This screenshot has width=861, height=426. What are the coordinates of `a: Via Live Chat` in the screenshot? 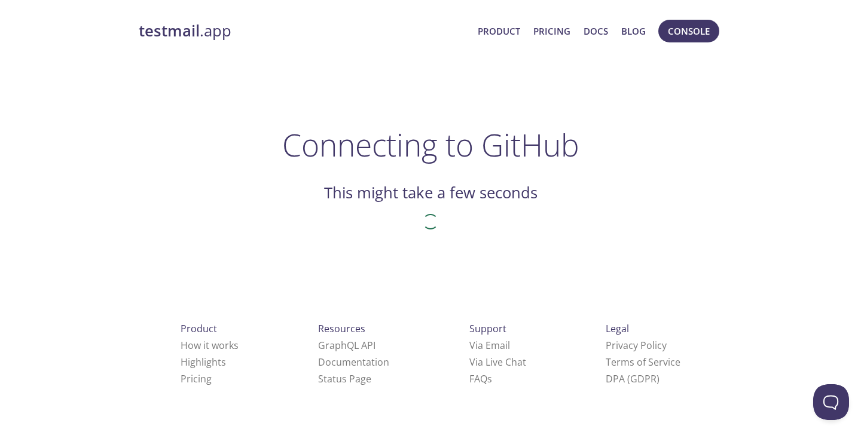 It's located at (498, 362).